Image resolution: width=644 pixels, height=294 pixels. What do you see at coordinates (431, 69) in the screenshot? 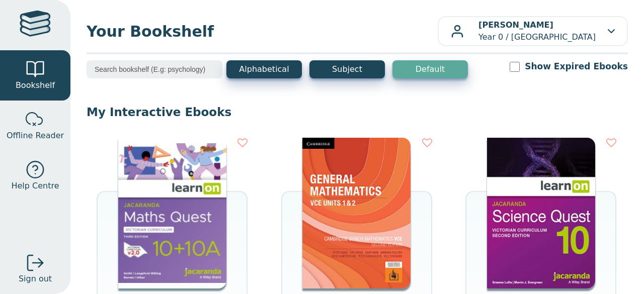
I see `button: Default` at bounding box center [431, 69].